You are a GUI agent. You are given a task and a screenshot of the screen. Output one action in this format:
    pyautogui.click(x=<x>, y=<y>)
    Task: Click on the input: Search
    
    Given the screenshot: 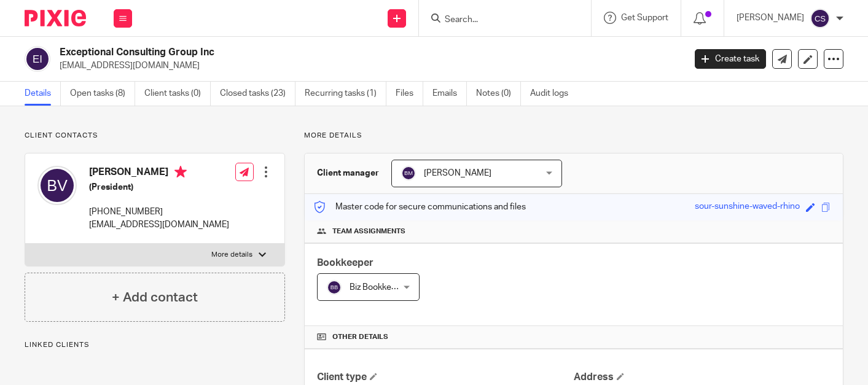 What is the action you would take?
    pyautogui.click(x=499, y=21)
    